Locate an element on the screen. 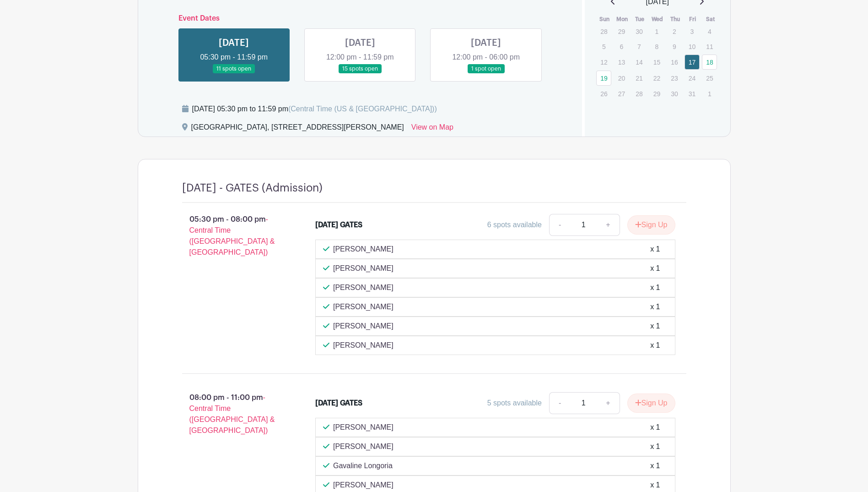 This screenshot has width=868, height=492. p: 7 is located at coordinates (639, 46).